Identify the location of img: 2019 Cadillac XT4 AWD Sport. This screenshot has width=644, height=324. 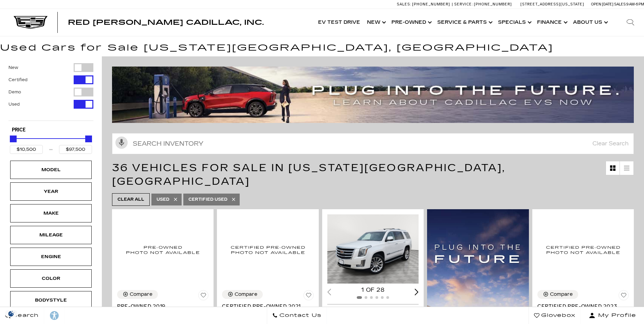
(162, 249).